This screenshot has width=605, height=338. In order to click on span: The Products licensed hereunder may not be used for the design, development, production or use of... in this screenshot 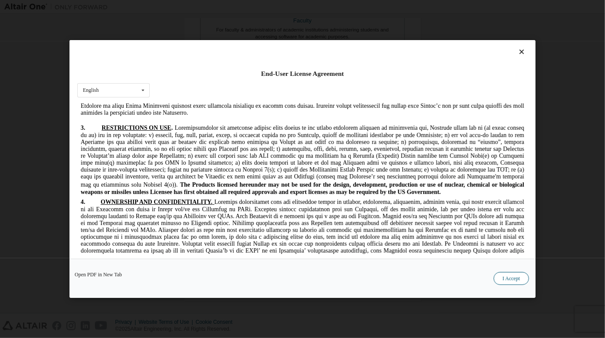, I will do `click(225, 86)`.